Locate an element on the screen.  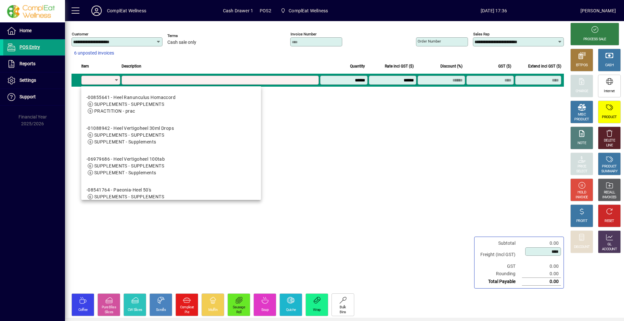
div: GL is located at coordinates (609, 245).